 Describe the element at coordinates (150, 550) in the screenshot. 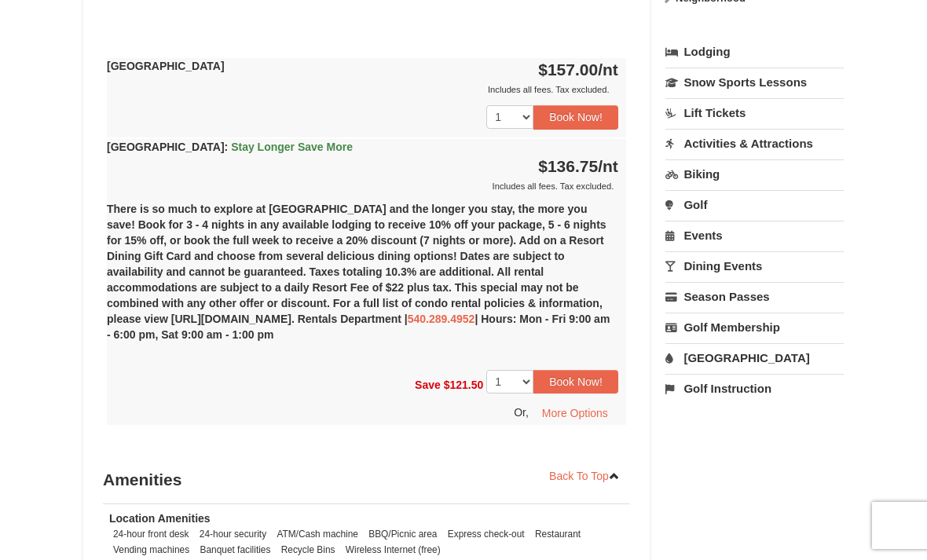

I see `li: Vending machines` at that location.